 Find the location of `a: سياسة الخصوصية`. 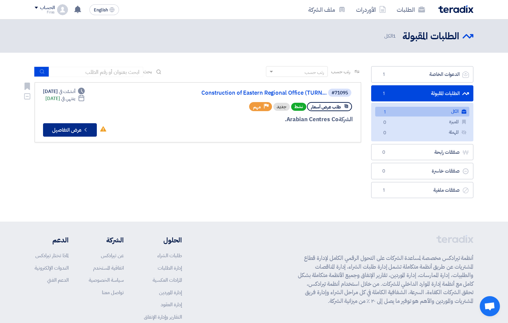

a: سياسة الخصوصية is located at coordinates (106, 280).